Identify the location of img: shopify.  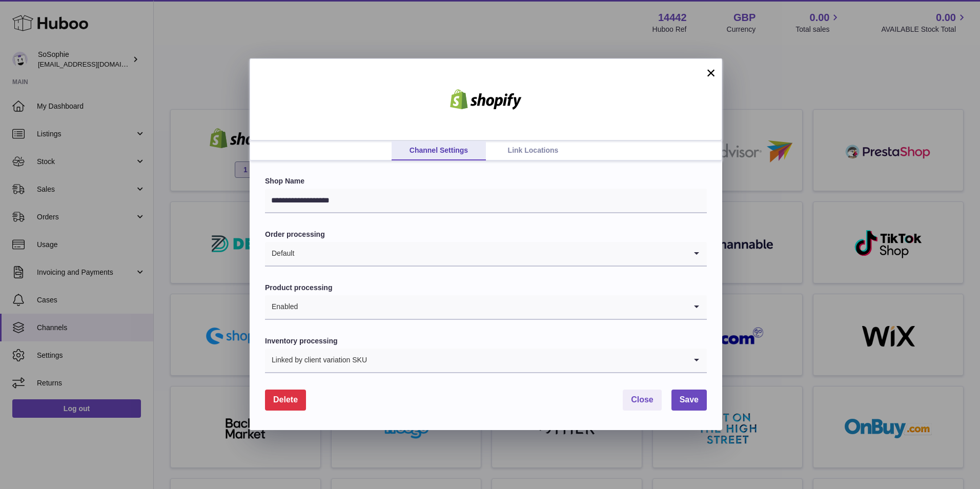
(486, 99).